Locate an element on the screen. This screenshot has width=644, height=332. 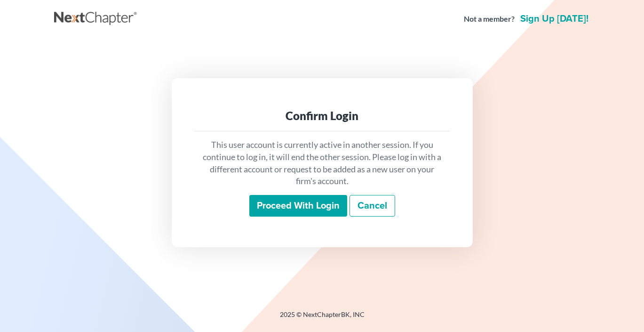
input: Proceed with login is located at coordinates (298, 206).